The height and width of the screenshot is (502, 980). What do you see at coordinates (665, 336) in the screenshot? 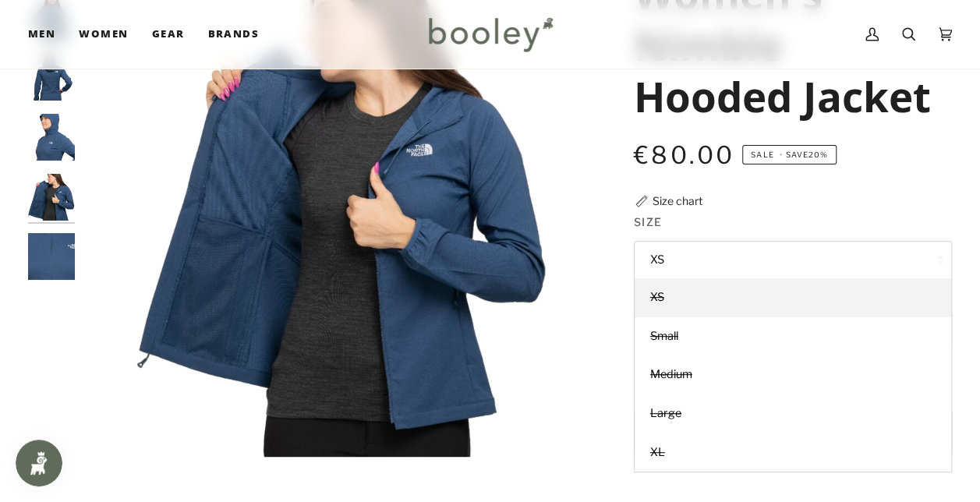
I see `span: Small` at bounding box center [665, 336].